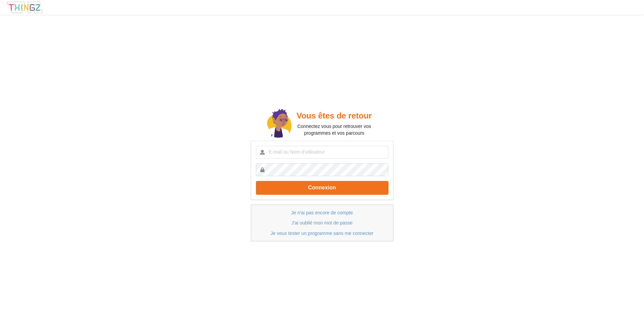 Image resolution: width=644 pixels, height=319 pixels. What do you see at coordinates (279, 124) in the screenshot?
I see `img: doc.svg` at bounding box center [279, 124].